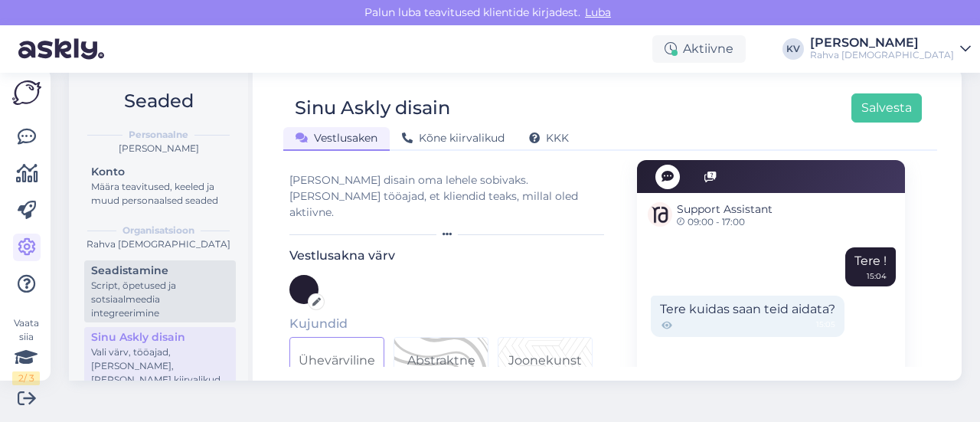 The width and height of the screenshot is (980, 422). Describe the element at coordinates (545, 360) in the screenshot. I see `div: Joonekunst` at that location.